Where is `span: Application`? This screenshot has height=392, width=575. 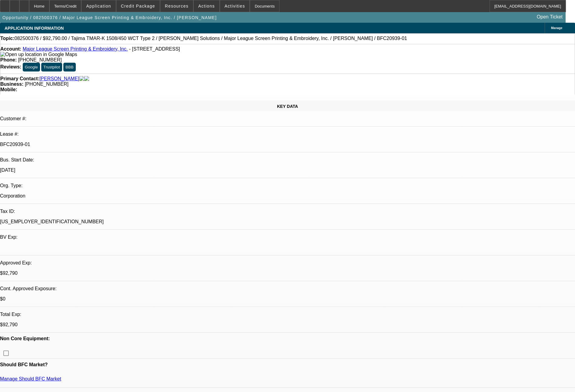 span: Application is located at coordinates (98, 6).